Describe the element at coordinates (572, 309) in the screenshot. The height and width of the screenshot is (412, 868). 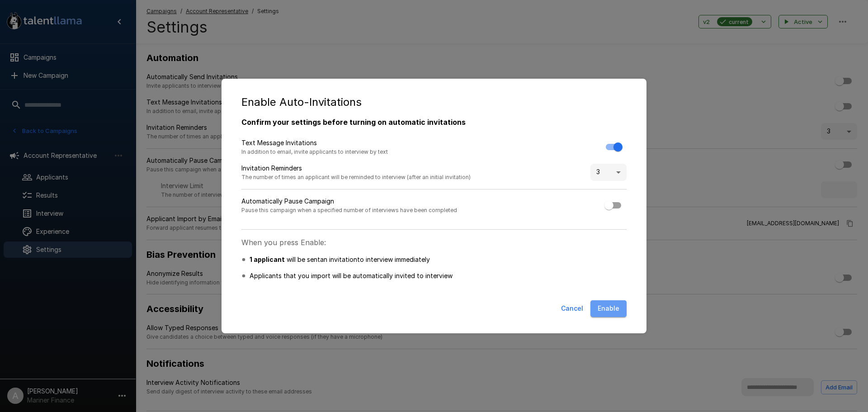
I see `button: Cancel` at that location.